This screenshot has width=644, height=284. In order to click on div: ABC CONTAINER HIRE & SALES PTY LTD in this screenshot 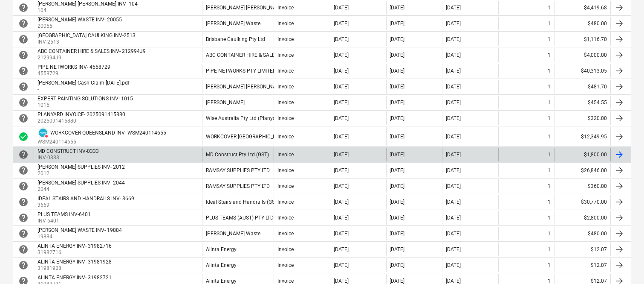, I will do `click(252, 55)`.